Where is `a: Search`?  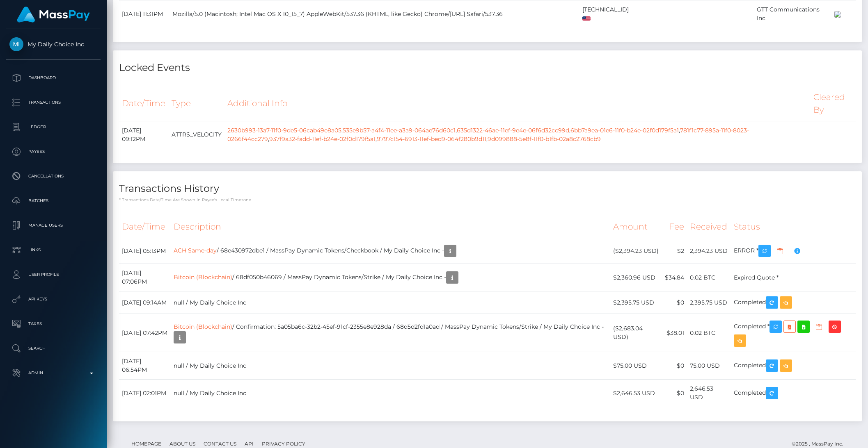
a: Search is located at coordinates (53, 349).